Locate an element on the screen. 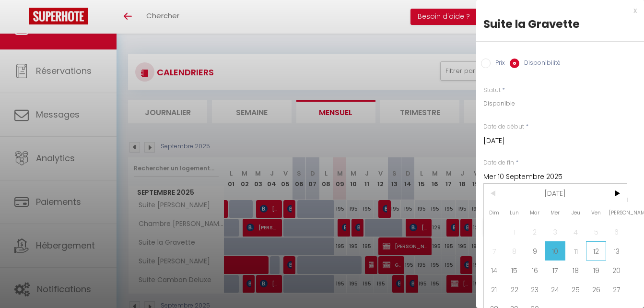 This screenshot has width=644, height=308. span: 15 is located at coordinates (515, 270).